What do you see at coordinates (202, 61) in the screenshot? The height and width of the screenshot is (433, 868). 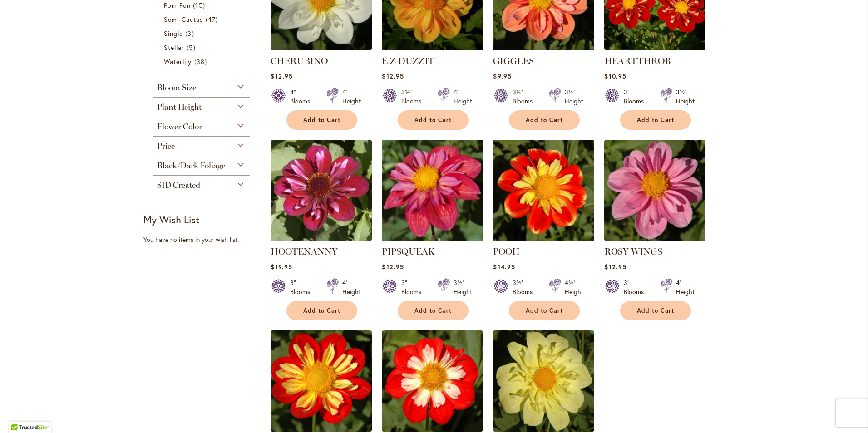 I see `span: 38` at bounding box center [202, 61].